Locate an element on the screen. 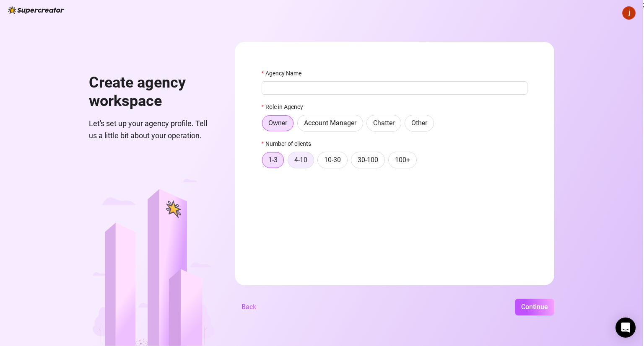 The width and height of the screenshot is (644, 346). img: logo is located at coordinates (36, 10).